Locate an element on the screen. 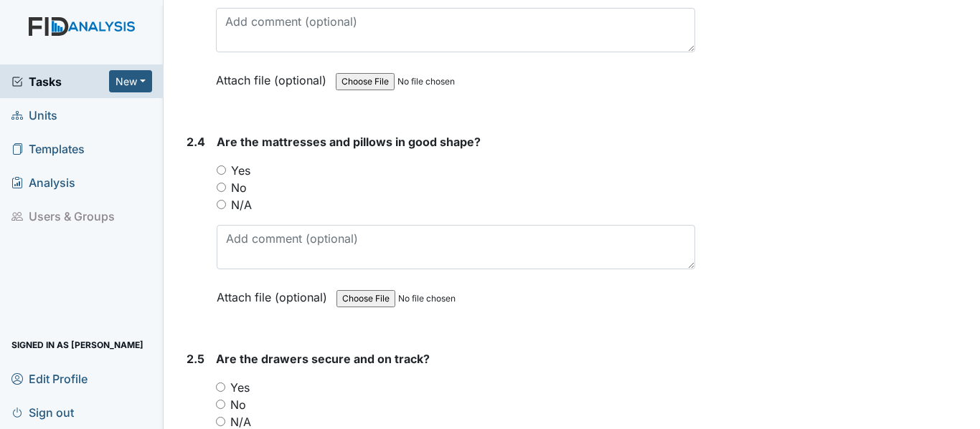  span: Edit Profile is located at coordinates (50, 379).